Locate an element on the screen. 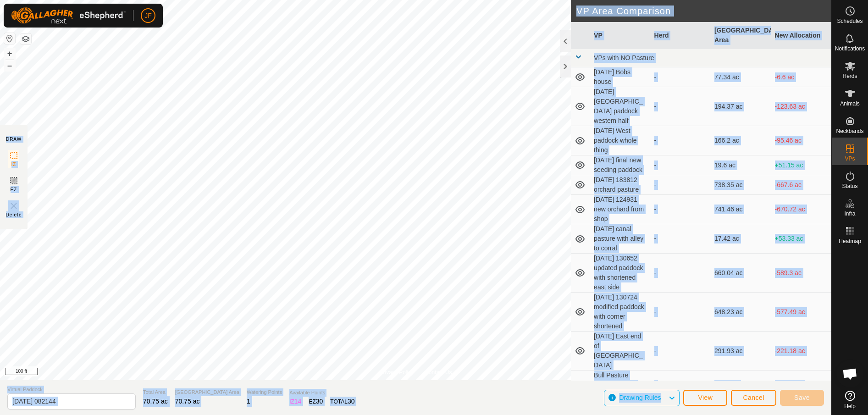 Image resolution: width=868 pixels, height=415 pixels. button: Cancel is located at coordinates (754, 398).